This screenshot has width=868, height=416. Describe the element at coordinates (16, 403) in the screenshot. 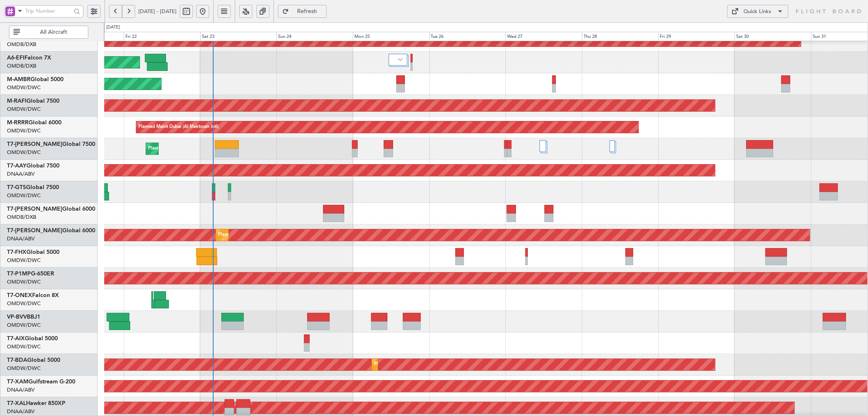

I see `span: T7-XAL` at that location.